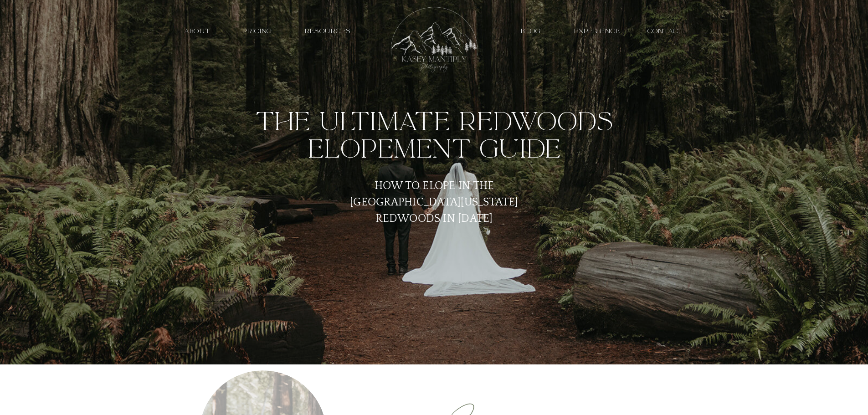 The height and width of the screenshot is (415, 868). Describe the element at coordinates (434, 135) in the screenshot. I see `h1: The Ultimate Redwoods Elopement Guide` at that location.